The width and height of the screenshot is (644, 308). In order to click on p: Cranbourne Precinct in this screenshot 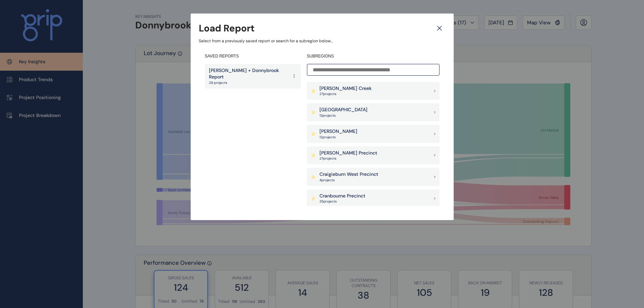, I will do `click(343, 196)`.